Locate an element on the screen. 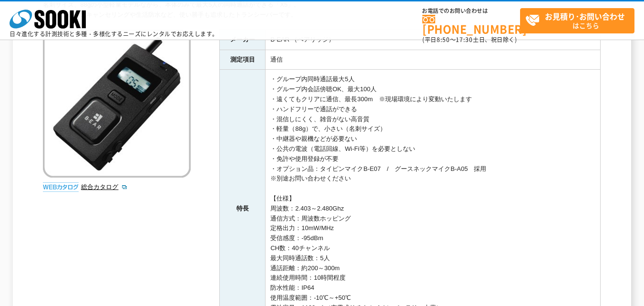 This screenshot has width=644, height=306. span: お電話でのお問い合わせは is located at coordinates (472, 11).